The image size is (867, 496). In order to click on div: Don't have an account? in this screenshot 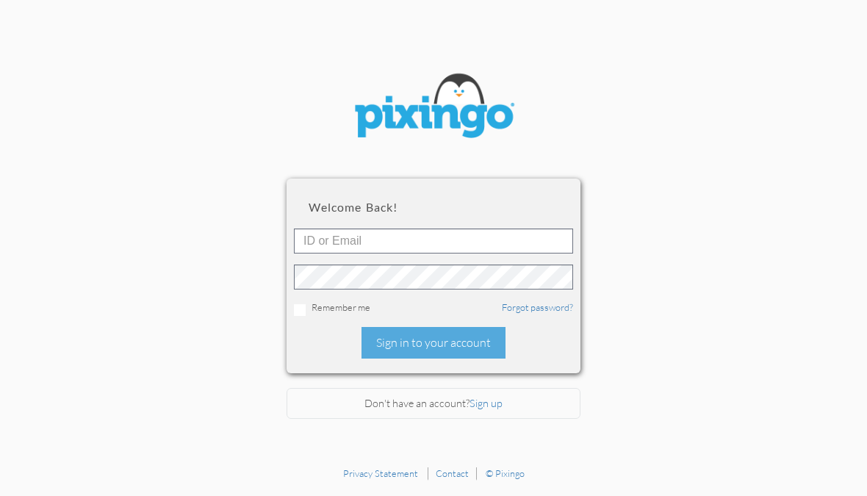, I will do `click(434, 404)`.